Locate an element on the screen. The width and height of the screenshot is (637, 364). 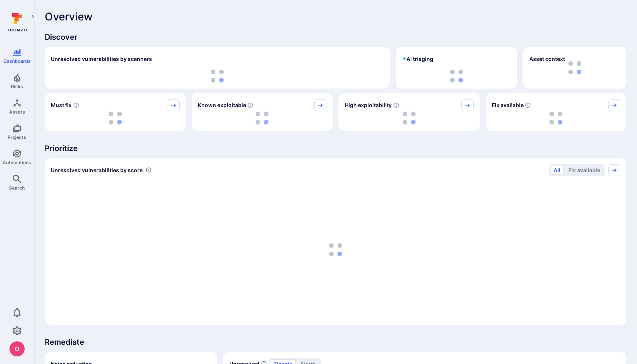
h2: AI triaging is located at coordinates (417, 59).